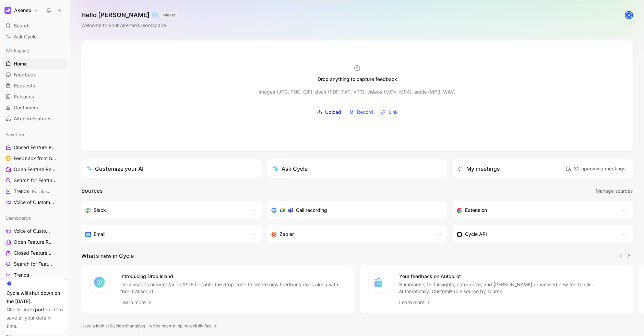 This screenshot has height=336, width=644. Describe the element at coordinates (26, 108) in the screenshot. I see `span: Customers` at that location.